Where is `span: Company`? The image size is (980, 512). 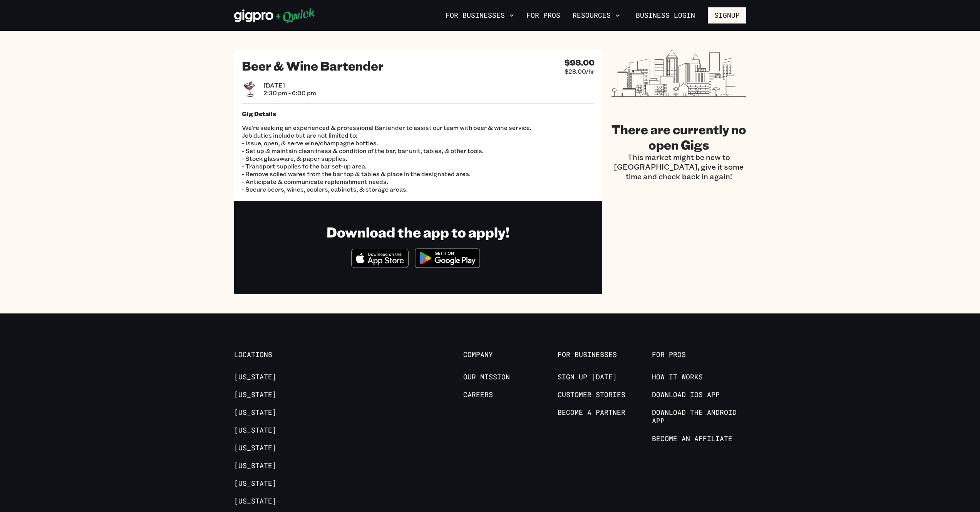
span: Company is located at coordinates (510, 355).